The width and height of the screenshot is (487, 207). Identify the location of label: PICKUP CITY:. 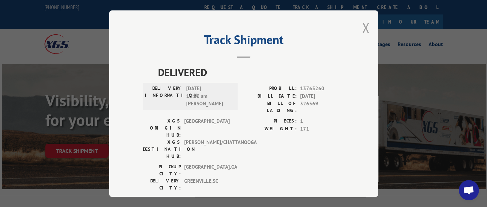
(162, 170).